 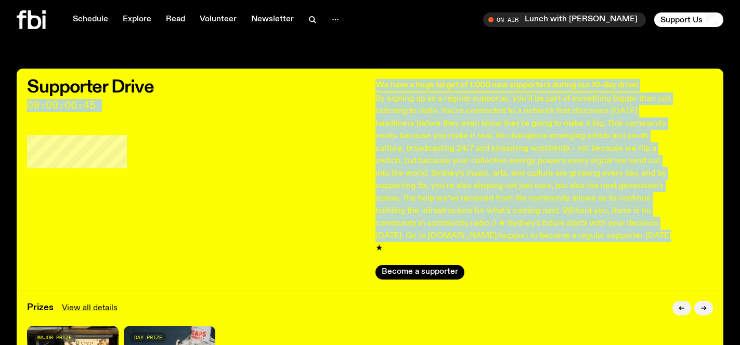 I want to click on a: Read, so click(x=175, y=20).